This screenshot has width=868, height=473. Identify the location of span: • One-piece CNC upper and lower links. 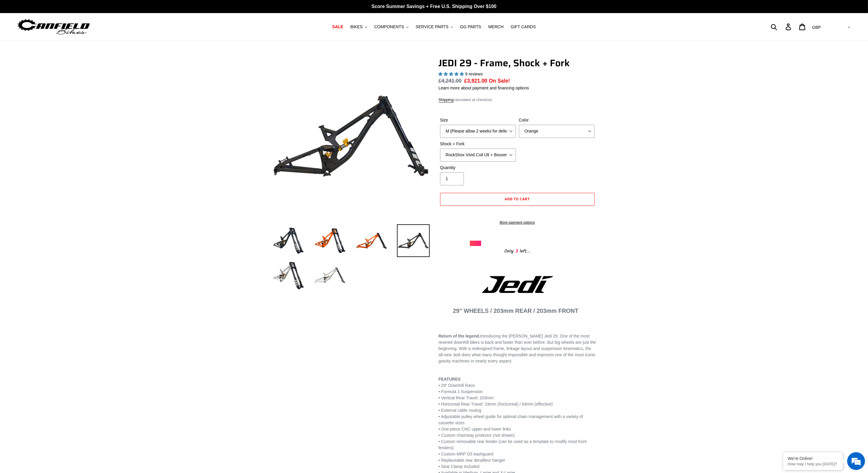
(475, 429).